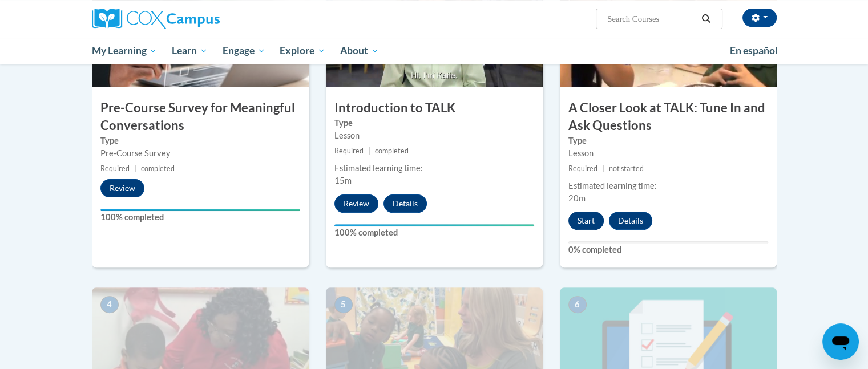 This screenshot has width=868, height=369. I want to click on span: 4, so click(110, 305).